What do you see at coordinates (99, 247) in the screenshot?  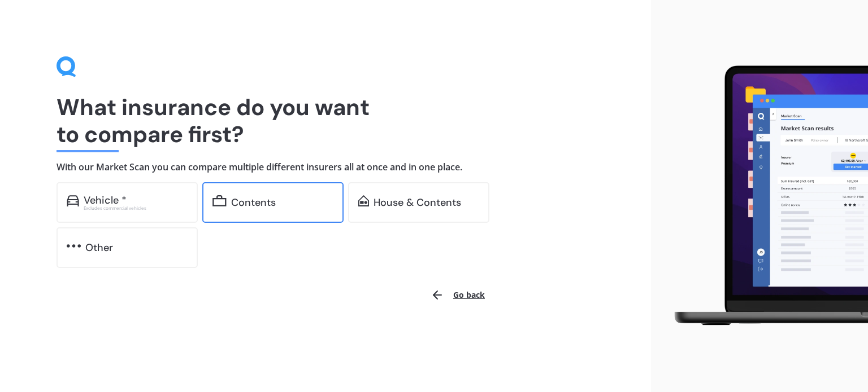 I see `div: Other` at bounding box center [99, 247].